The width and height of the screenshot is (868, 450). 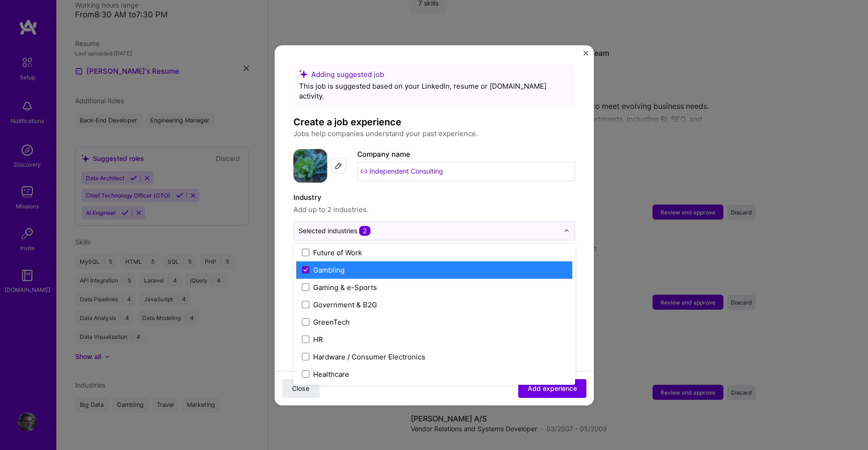 What do you see at coordinates (365, 230) in the screenshot?
I see `span: 2` at bounding box center [365, 230].